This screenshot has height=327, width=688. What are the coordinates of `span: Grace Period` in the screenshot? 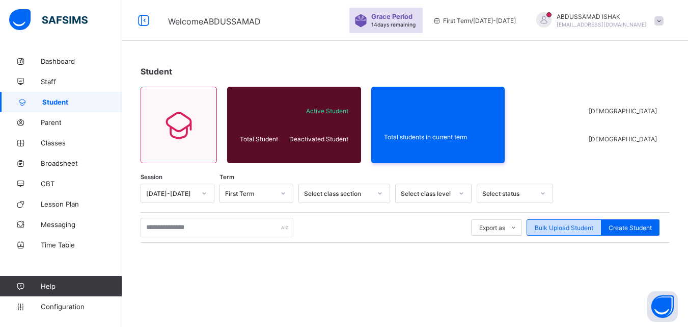 It's located at (392, 16).